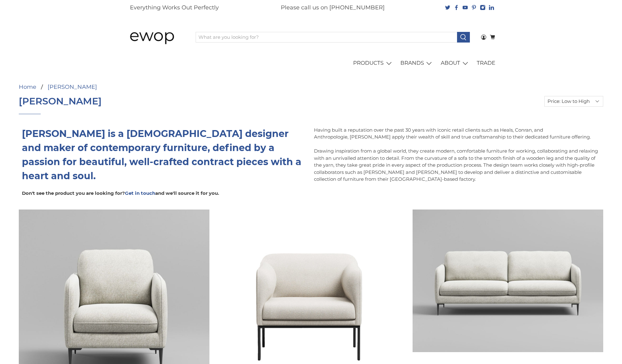 The image size is (622, 364). What do you see at coordinates (133, 87) in the screenshot?
I see `nav: breadcrumbs` at bounding box center [133, 87].